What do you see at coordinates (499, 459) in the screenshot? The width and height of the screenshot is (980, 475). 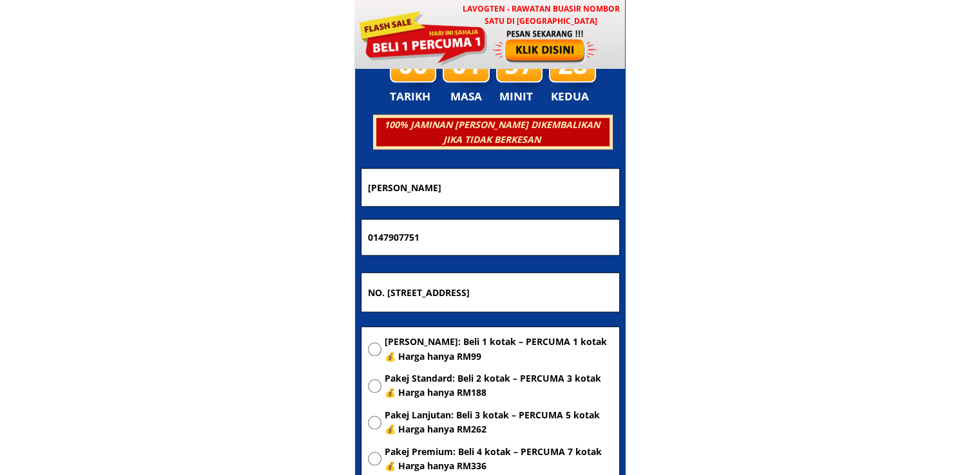 I see `span: Pakej Premium: Beli 4 kotak – PERCUMA 7 kotak 💰 Harga hanya RM336` at bounding box center [499, 459].